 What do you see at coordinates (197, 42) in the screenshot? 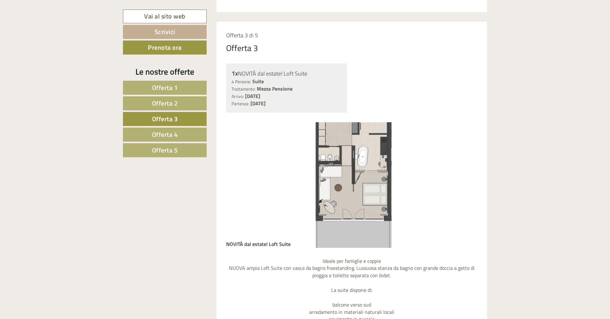
I see `div: Lei` at bounding box center [197, 42].